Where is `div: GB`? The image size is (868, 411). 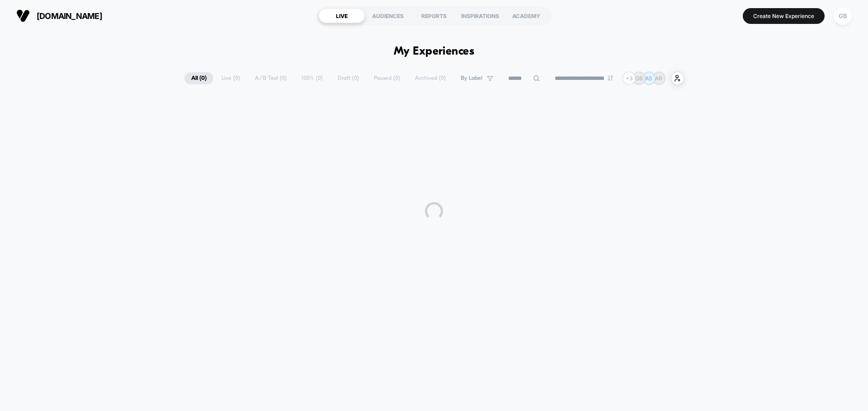 div: GB is located at coordinates (843, 16).